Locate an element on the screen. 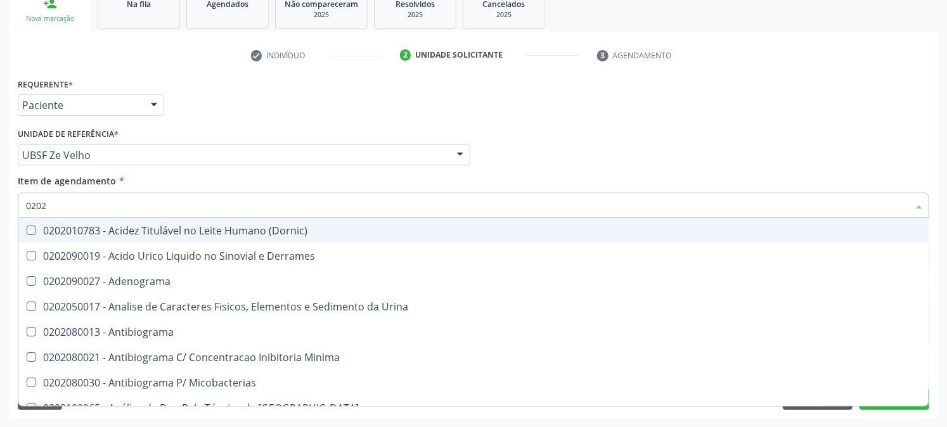 The width and height of the screenshot is (947, 427). div: 0202080030 - Antibiograma P/ Micobacterias is located at coordinates (474, 383).